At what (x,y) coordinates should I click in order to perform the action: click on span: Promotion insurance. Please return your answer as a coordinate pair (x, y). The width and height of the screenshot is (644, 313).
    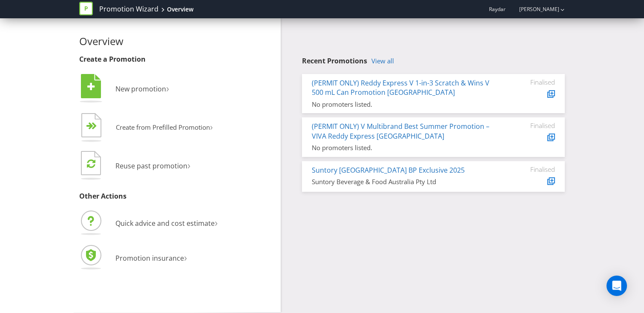
    Looking at the image, I should click on (149, 258).